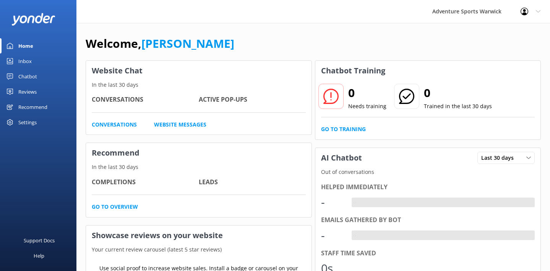 The width and height of the screenshot is (550, 271). I want to click on span: Last 30 days, so click(500, 158).